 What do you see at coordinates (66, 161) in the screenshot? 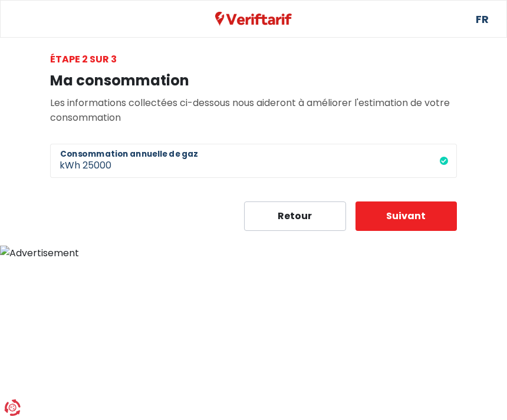
I see `span: kWh` at bounding box center [66, 161].